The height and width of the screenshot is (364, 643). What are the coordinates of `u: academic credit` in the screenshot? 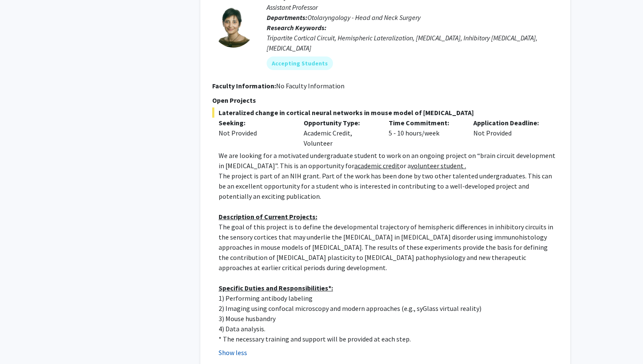 It's located at (377, 166).